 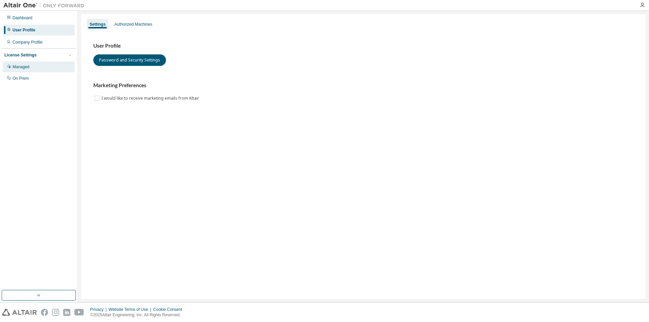 What do you see at coordinates (151, 98) in the screenshot?
I see `label: I would like to receive marketing emails from Altair` at bounding box center [151, 98].